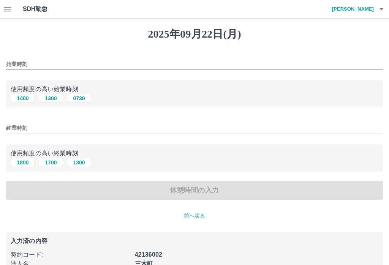 Image resolution: width=389 pixels, height=265 pixels. Describe the element at coordinates (70, 255) in the screenshot. I see `p: 契約コード :` at that location.